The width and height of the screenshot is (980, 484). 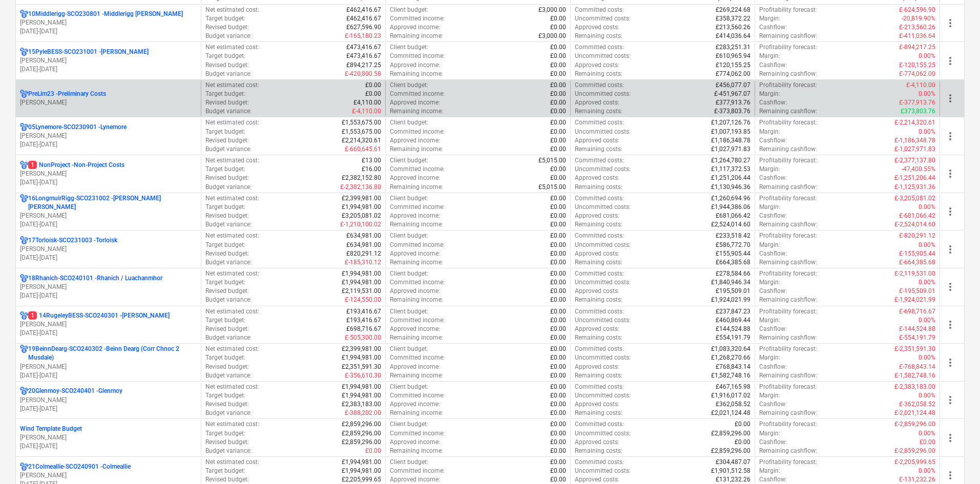 What do you see at coordinates (733, 73) in the screenshot?
I see `p: £774,062.00` at bounding box center [733, 73].